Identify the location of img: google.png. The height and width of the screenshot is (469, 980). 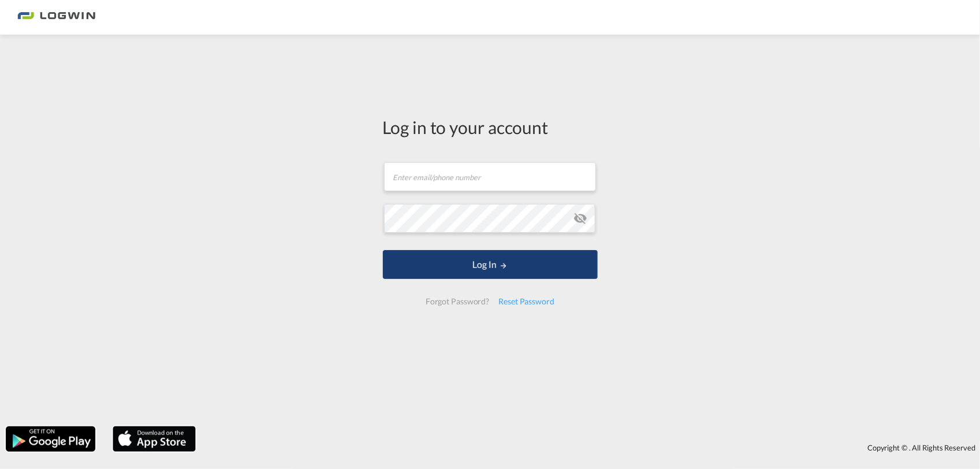
(50, 439).